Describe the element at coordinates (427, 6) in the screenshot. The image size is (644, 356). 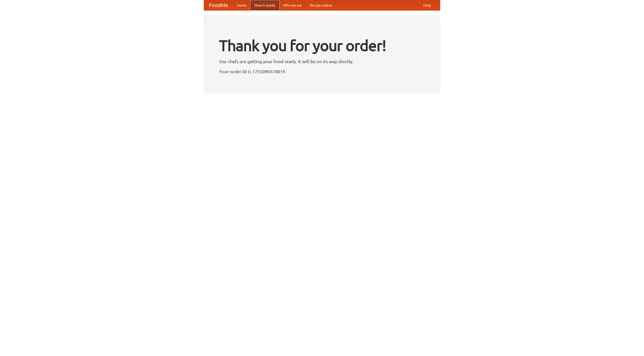
I see `a: Help` at that location.